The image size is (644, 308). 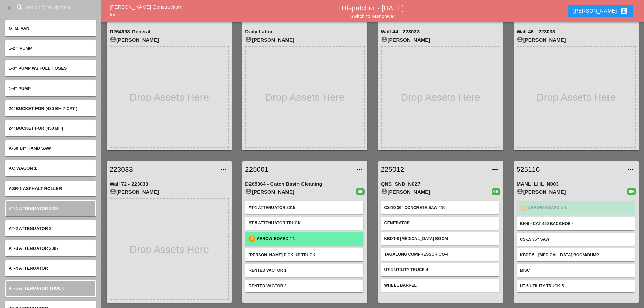 What do you see at coordinates (20, 88) in the screenshot?
I see `span: 1-4'' PUMP` at bounding box center [20, 88].